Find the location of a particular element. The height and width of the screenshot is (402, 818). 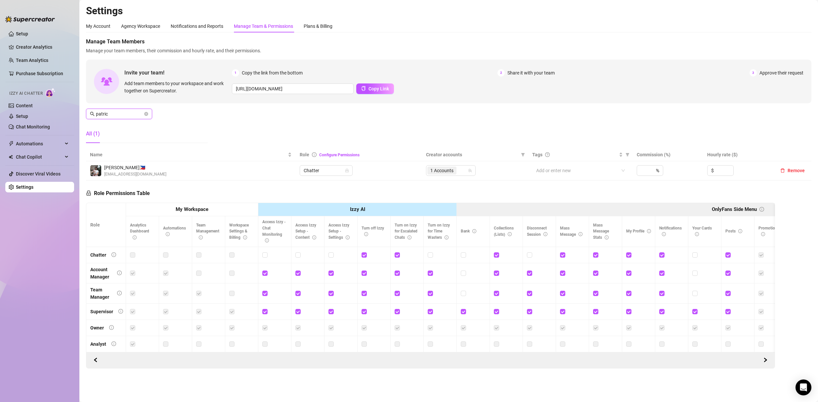

strong: My Workspace is located at coordinates (192, 209).